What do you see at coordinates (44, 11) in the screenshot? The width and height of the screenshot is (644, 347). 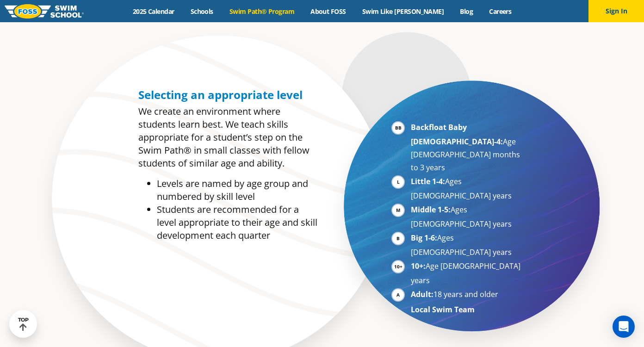 I see `img: FOSS Swim School Logo` at bounding box center [44, 11].